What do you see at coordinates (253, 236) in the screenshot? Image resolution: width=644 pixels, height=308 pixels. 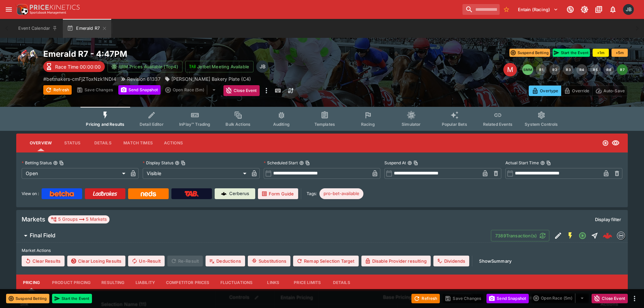 I see `button: Final Field` at bounding box center [253, 236].